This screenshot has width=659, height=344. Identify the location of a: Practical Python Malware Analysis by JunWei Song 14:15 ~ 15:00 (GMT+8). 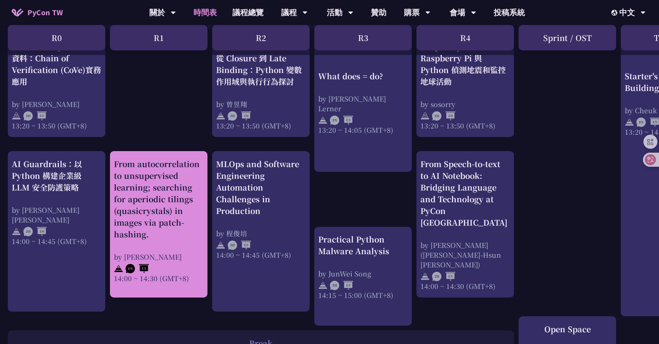
(363, 276).